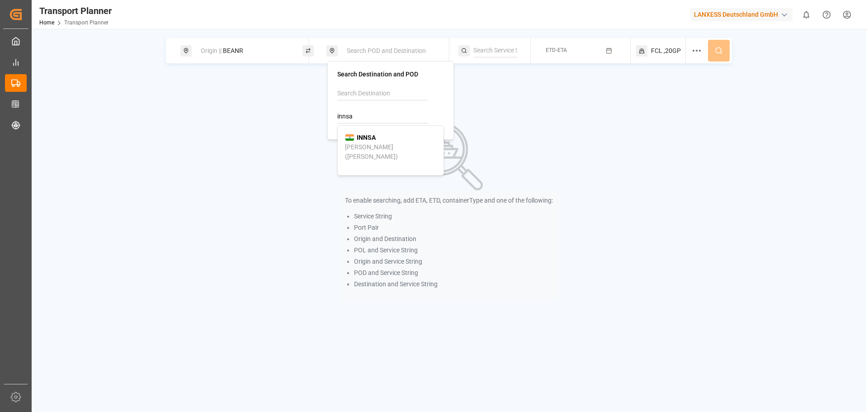 The image size is (868, 412). I want to click on span: Origin ||, so click(211, 50).